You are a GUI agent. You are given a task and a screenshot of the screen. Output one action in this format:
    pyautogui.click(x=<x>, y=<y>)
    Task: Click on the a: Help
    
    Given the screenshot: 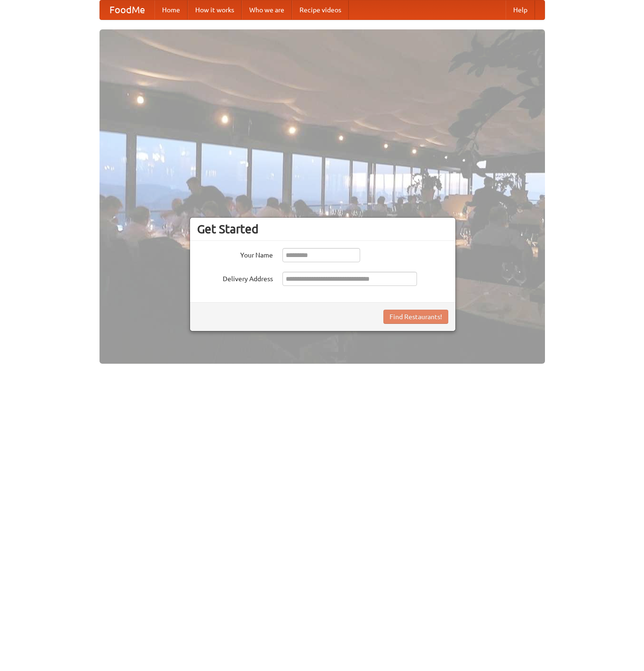 What is the action you would take?
    pyautogui.click(x=521, y=10)
    